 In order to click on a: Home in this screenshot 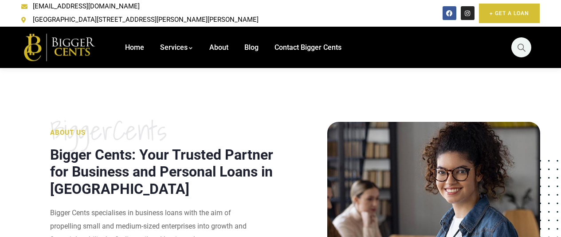, I will do `click(134, 47)`.